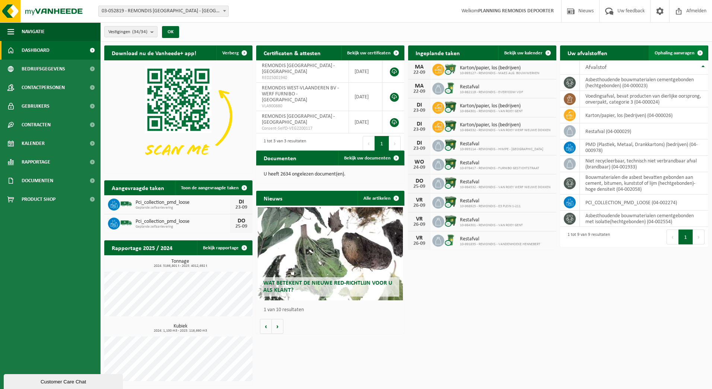 The width and height of the screenshot is (712, 389). Describe the element at coordinates (643, 147) in the screenshot. I see `td: PMD (Plastiek, Metaal, Drankkartons) (bedrijven) (04-000978)` at that location.